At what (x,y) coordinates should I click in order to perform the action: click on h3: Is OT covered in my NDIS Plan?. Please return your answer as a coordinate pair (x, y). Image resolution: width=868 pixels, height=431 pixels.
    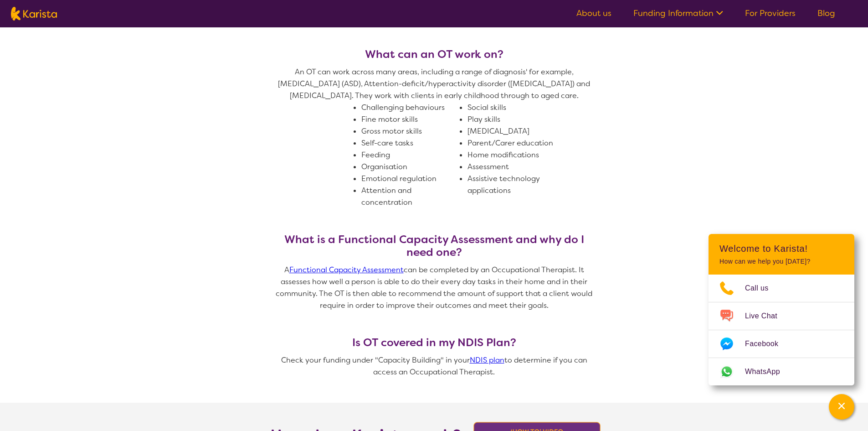
    Looking at the image, I should click on (434, 342).